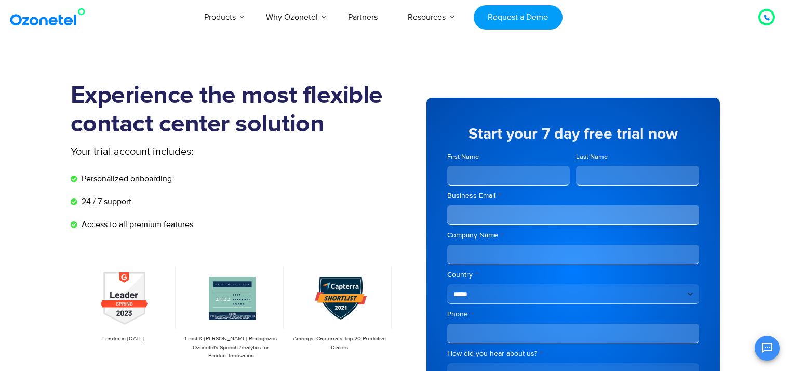 This screenshot has width=790, height=371. I want to click on label: Company Name, so click(573, 235).